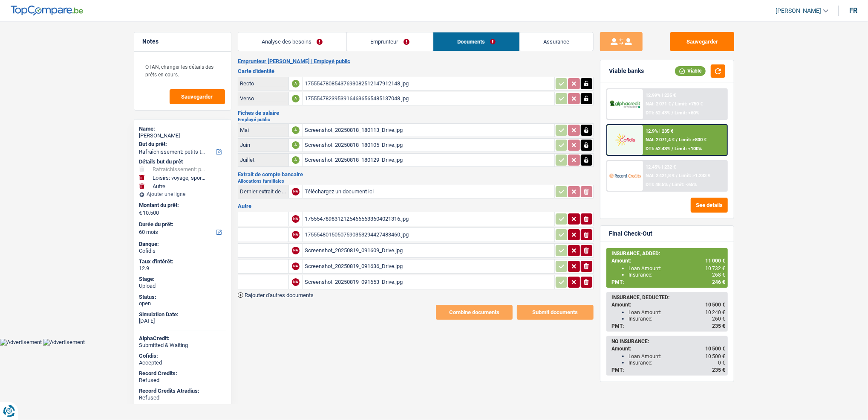 Image resolution: width=868 pixels, height=420 pixels. I want to click on a: Emprunteur, so click(390, 41).